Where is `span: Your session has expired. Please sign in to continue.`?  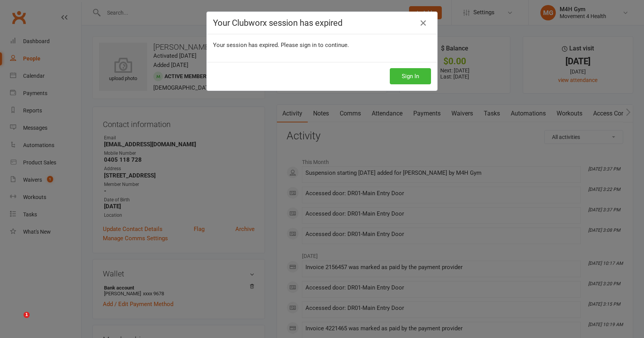
span: Your session has expired. Please sign in to continue. is located at coordinates (281, 45).